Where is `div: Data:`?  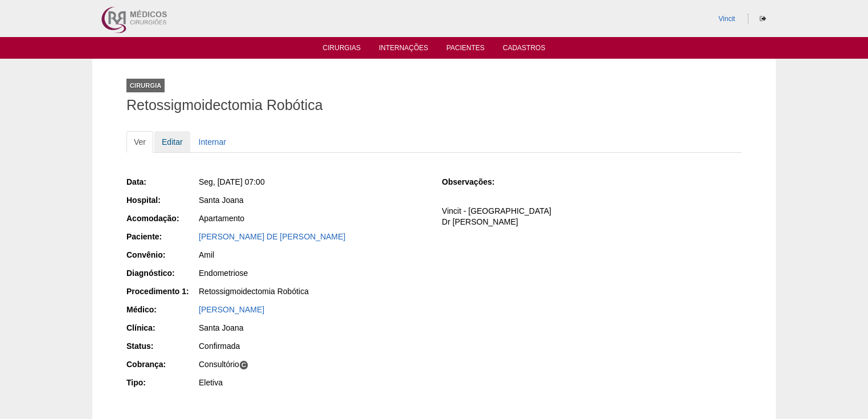 div: Data: is located at coordinates (162, 182).